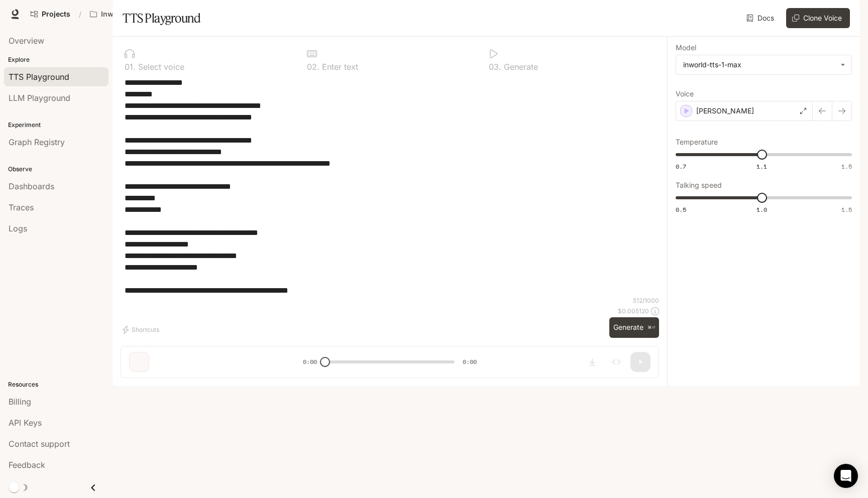  Describe the element at coordinates (161, 18) in the screenshot. I see `h1: TTS Playground` at that location.